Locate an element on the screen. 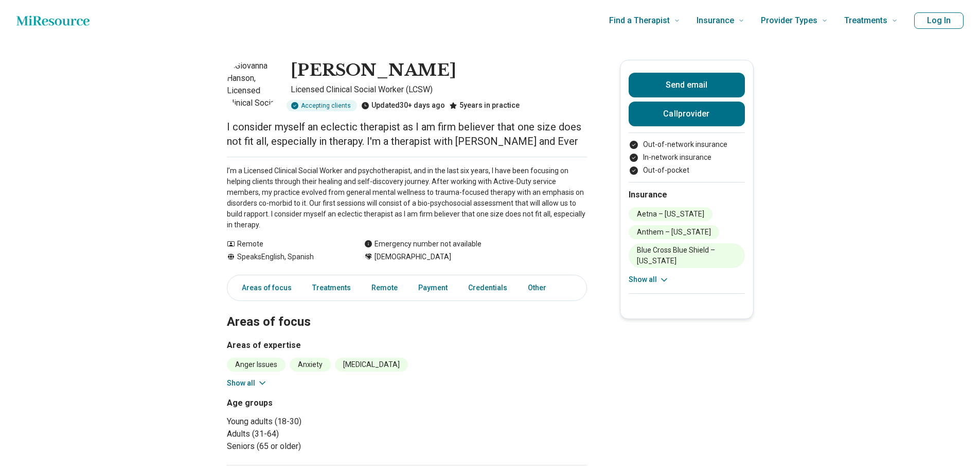 This screenshot has height=466, width=980. a: Areas of focus is located at coordinates (263, 288).